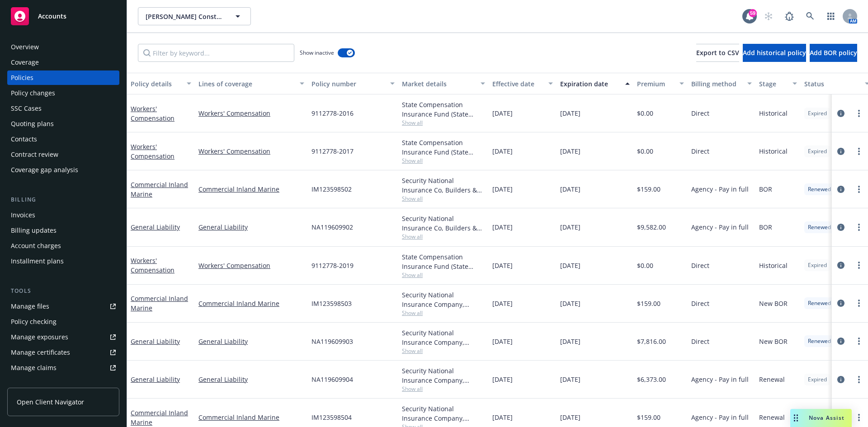 Image resolution: width=868 pixels, height=427 pixels. I want to click on div: Invoices, so click(23, 215).